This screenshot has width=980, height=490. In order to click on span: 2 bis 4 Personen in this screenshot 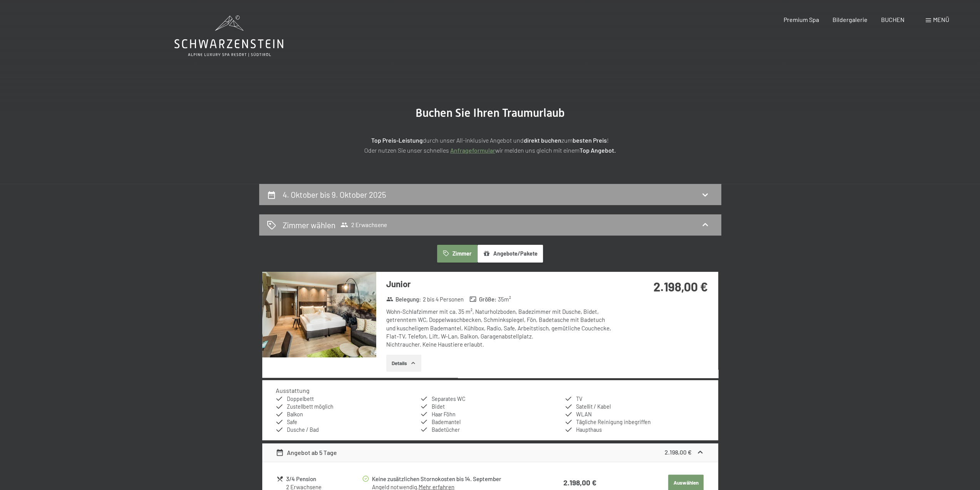, I will do `click(443, 299)`.